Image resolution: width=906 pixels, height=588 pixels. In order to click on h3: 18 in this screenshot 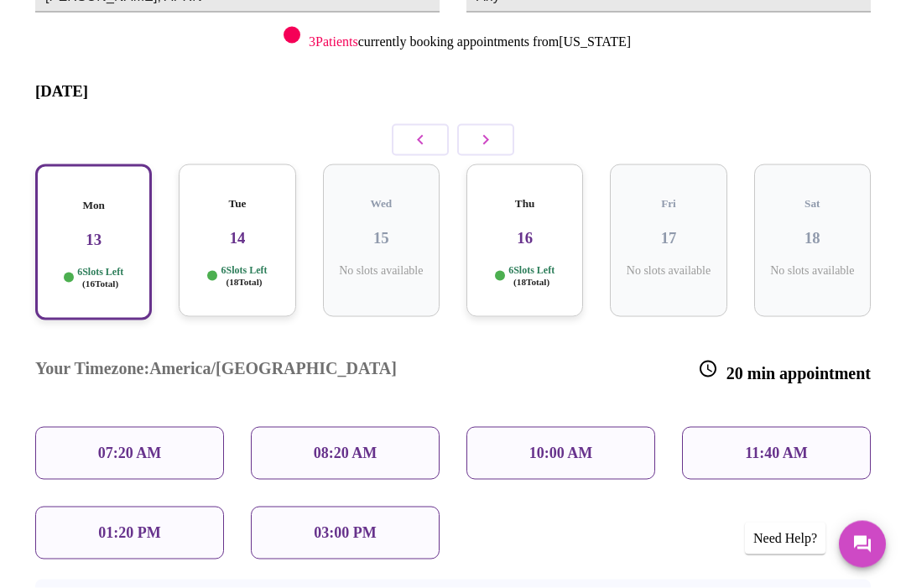, I will do `click(812, 238)`.